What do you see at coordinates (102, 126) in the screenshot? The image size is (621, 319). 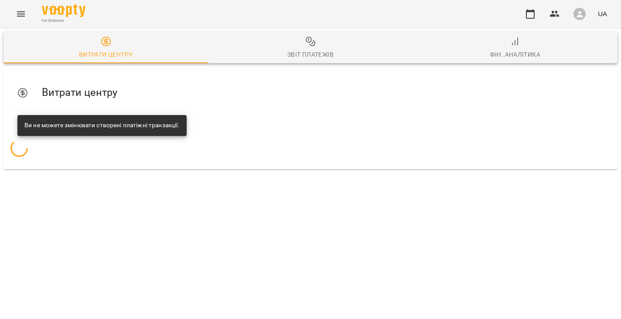 I see `div: Ви не можете змінювати створені платіжні транзакції.` at bounding box center [102, 126].